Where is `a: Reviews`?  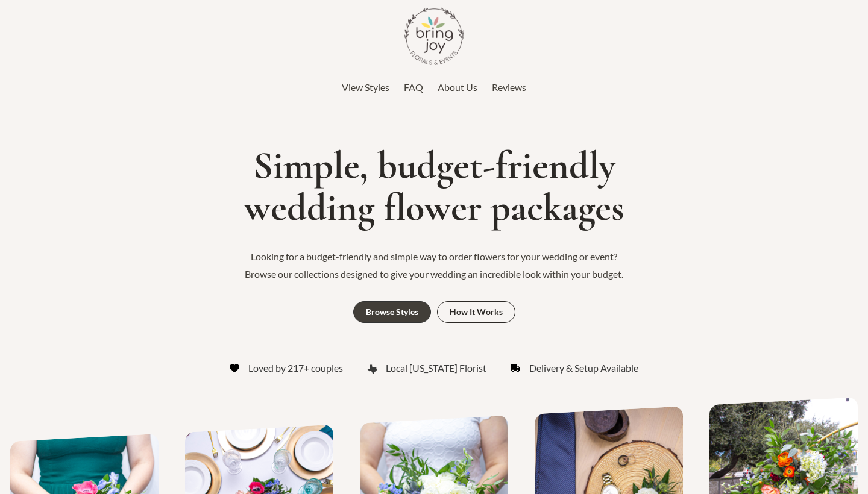 a: Reviews is located at coordinates (509, 88).